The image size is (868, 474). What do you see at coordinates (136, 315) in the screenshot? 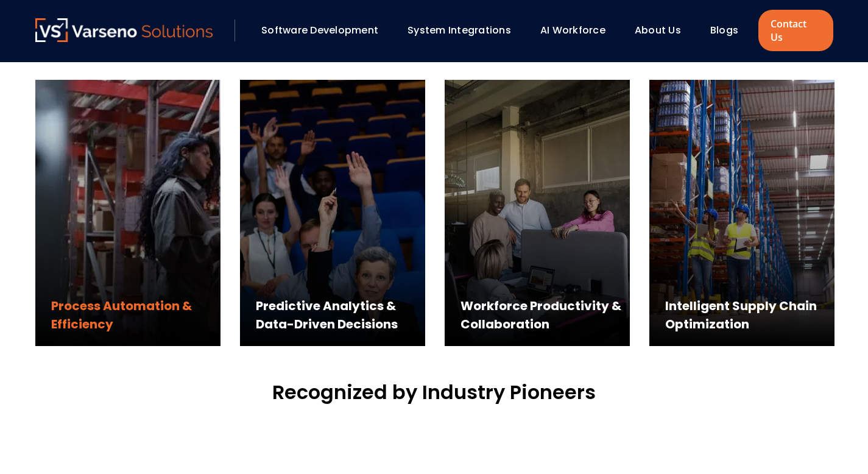
I see `div: Process Automation & Efficiency` at bounding box center [136, 315].